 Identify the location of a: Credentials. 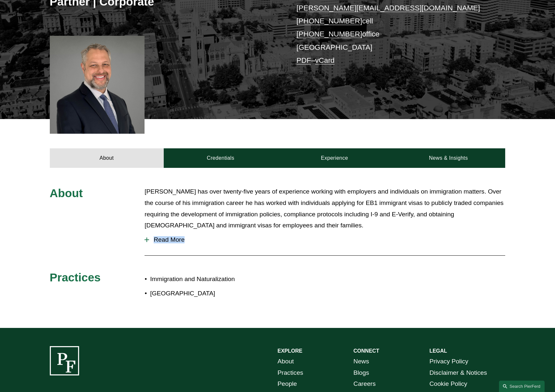
(221, 158).